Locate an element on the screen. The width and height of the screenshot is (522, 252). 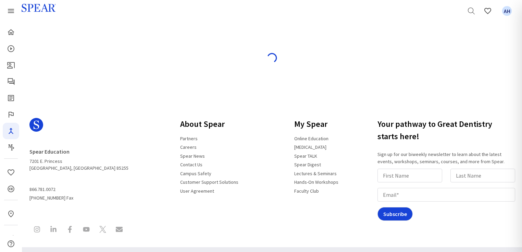
span: AH is located at coordinates (507, 11).